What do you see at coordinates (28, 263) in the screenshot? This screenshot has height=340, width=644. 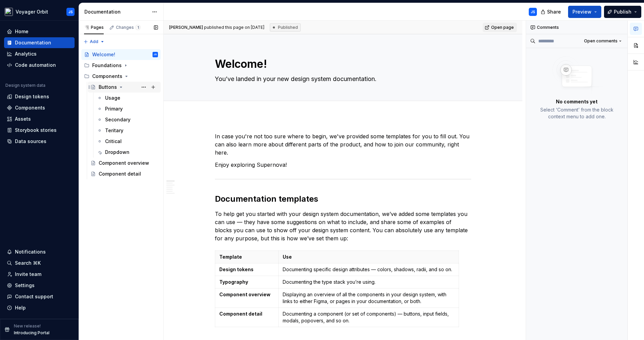 I see `div: Search ⌘K` at bounding box center [28, 263].